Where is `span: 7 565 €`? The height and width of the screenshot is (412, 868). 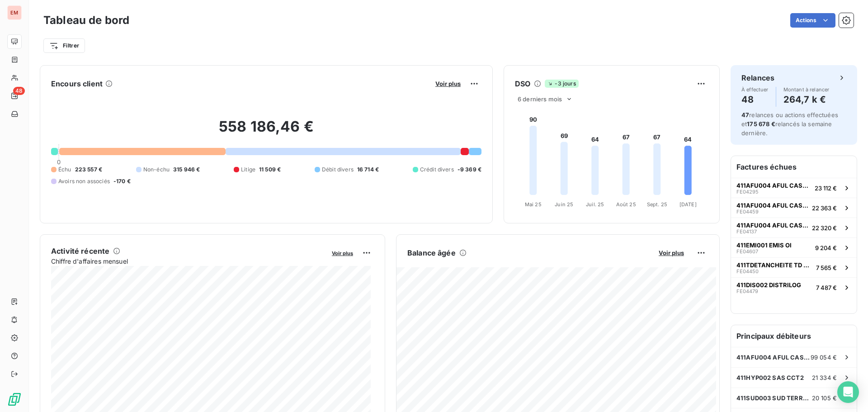
span: 7 565 € is located at coordinates (826, 268).